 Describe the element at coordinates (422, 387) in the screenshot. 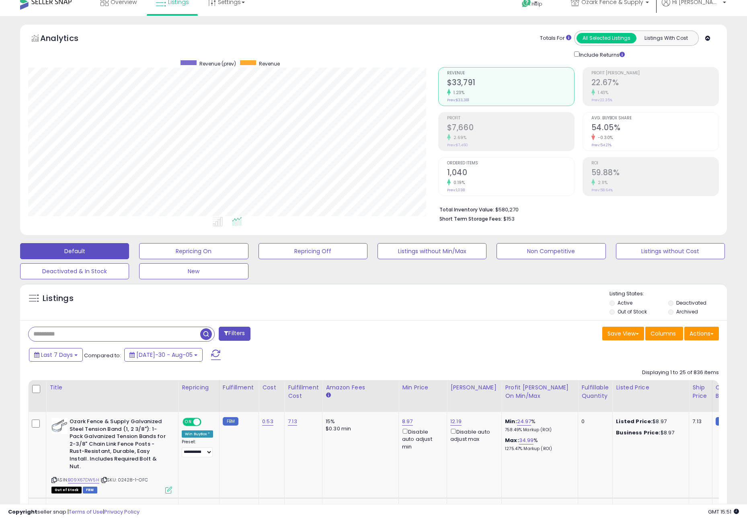

I see `div: Min Price` at that location.